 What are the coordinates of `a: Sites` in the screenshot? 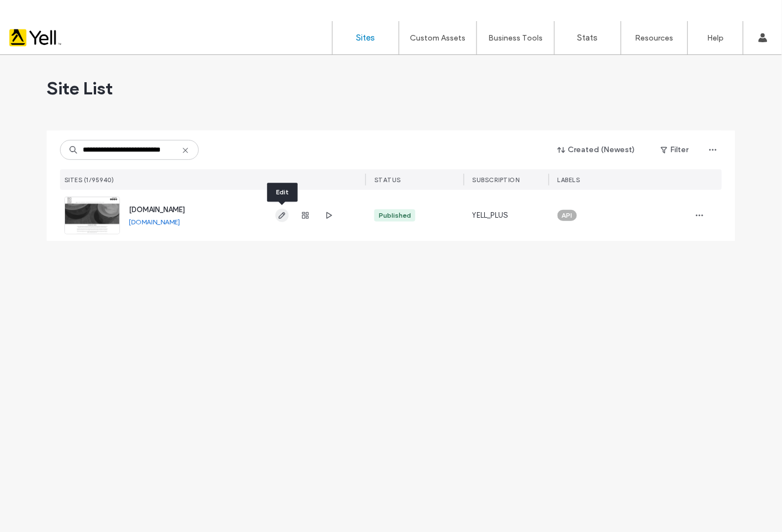 It's located at (366, 38).